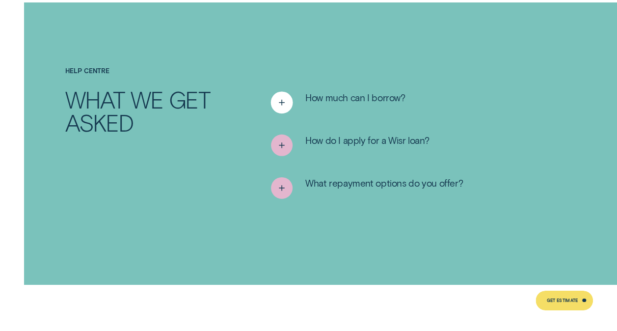 The height and width of the screenshot is (331, 617). I want to click on h2: What we get asked, so click(143, 111).